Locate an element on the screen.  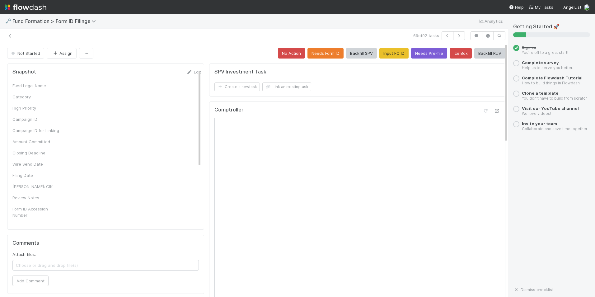
img: logo-inverted-e16ddd16eac7371096b0.svg is located at coordinates (26, 7).